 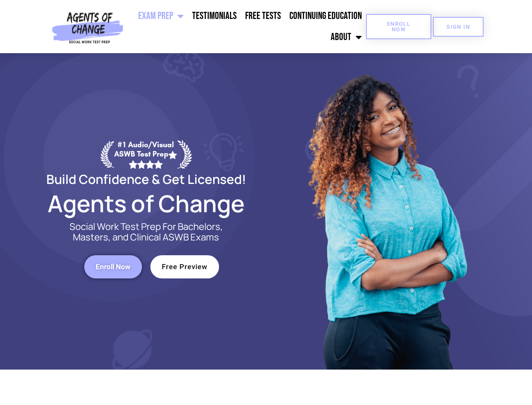 What do you see at coordinates (161, 16) in the screenshot?
I see `a: Exam Prep` at bounding box center [161, 16].